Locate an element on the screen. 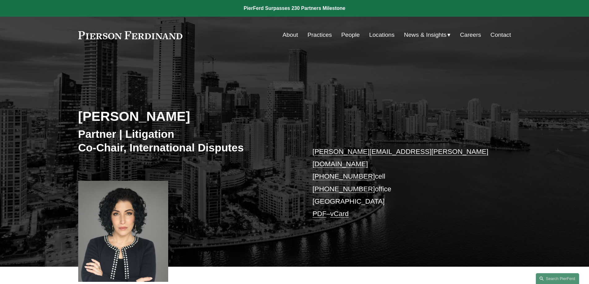  a: vCard is located at coordinates (340, 214).